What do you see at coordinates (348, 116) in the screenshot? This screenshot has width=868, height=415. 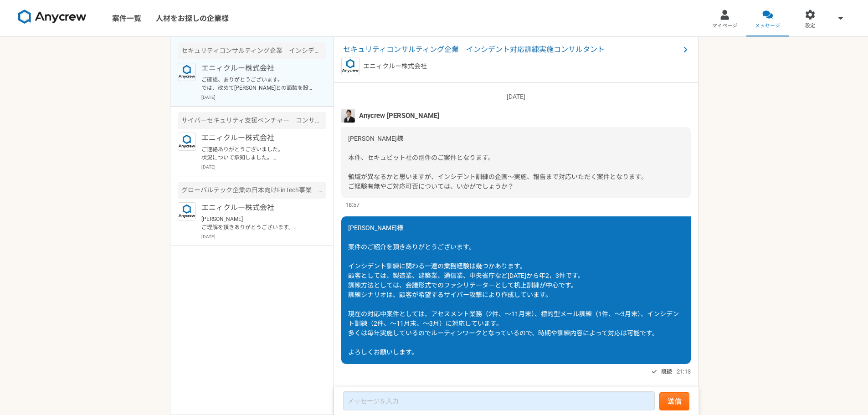 I see `img: MHYT8150_2.jpg` at bounding box center [348, 116].